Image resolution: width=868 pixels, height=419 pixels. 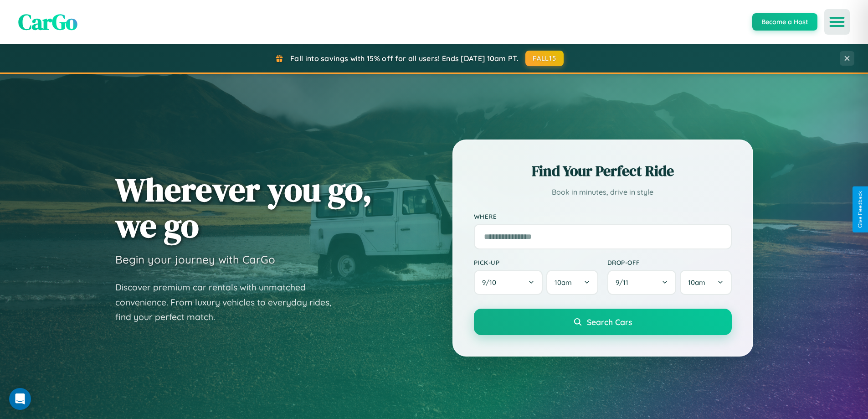 I want to click on div: Give Feedback, so click(x=860, y=210).